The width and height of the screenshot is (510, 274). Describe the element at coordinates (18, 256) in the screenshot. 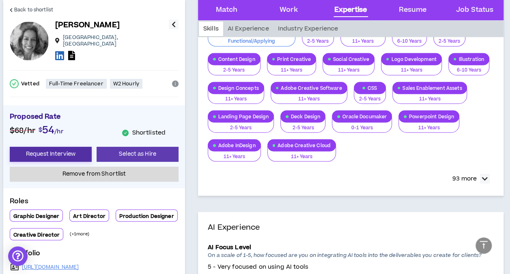

I see `div: Open Intercom Messenger` at that location.